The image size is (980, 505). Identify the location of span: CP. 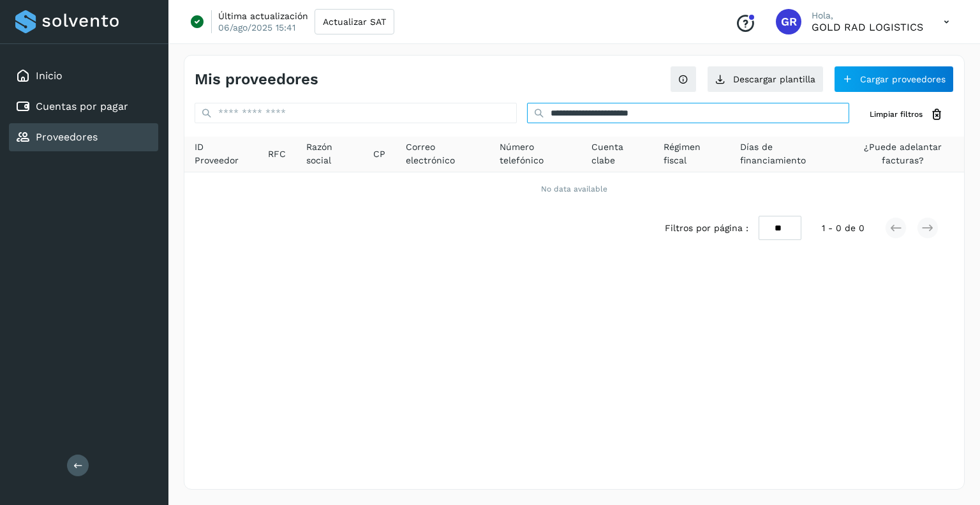
(379, 154).